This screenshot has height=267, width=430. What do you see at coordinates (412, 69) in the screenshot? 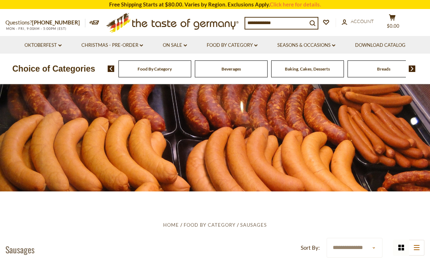
I see `img: next arrow` at bounding box center [412, 69].